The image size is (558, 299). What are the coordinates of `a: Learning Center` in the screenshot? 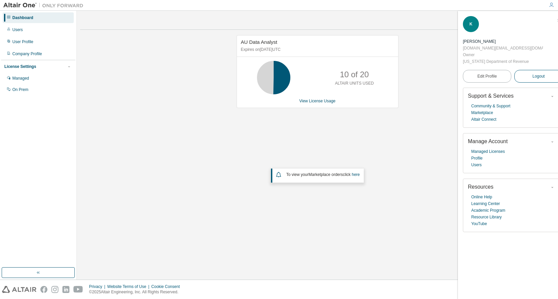 It's located at (486, 203).